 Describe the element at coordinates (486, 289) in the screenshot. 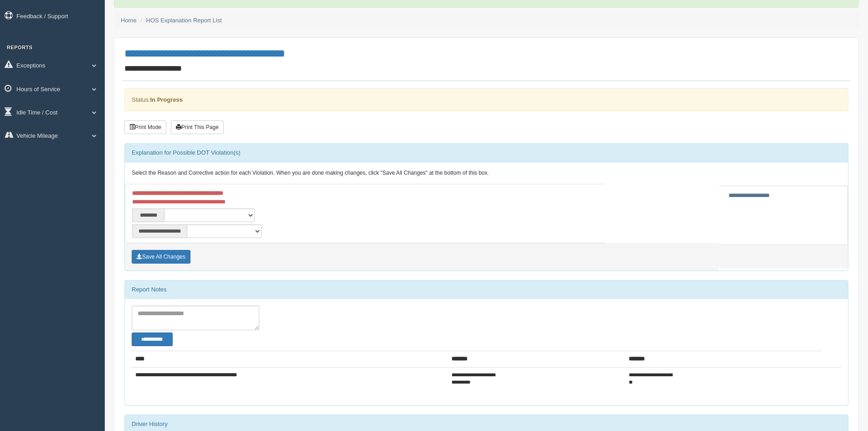

I see `div: Report Notes` at that location.